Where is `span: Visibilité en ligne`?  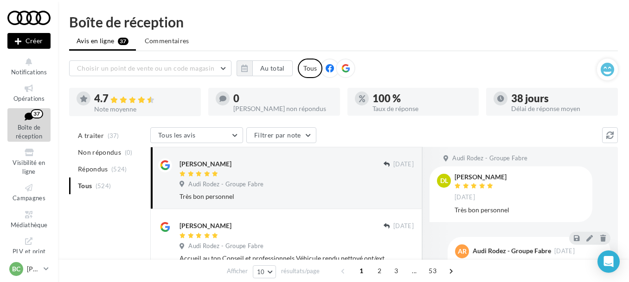
span: Visibilité en ligne is located at coordinates (29, 167).